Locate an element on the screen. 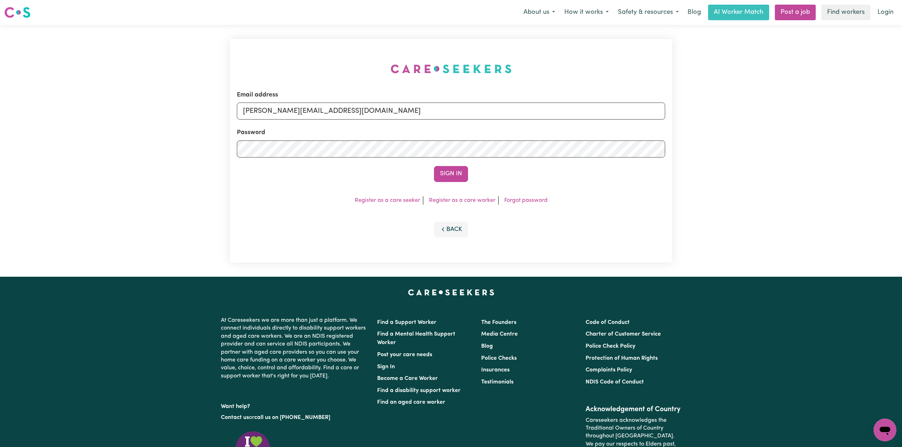 This screenshot has width=902, height=447. button: About us is located at coordinates (539, 12).